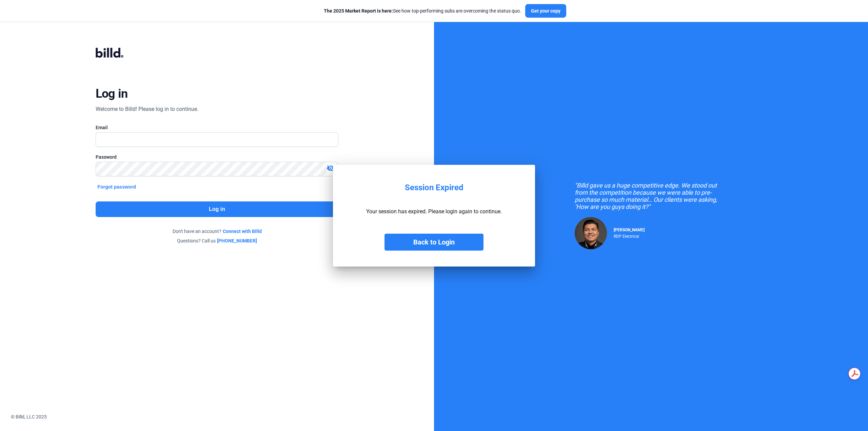 Image resolution: width=868 pixels, height=431 pixels. Describe the element at coordinates (434, 188) in the screenshot. I see `div: Session Expired` at that location.